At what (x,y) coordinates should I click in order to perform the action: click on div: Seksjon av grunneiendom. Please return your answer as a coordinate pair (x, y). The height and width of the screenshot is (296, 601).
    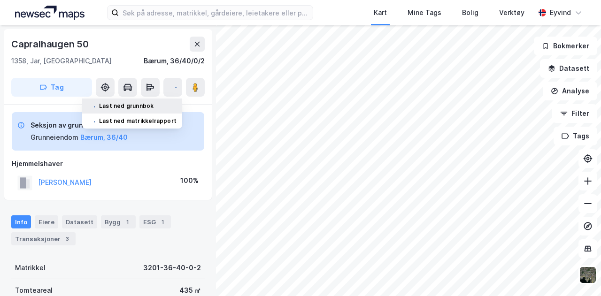
    Looking at the image, I should click on (79, 125).